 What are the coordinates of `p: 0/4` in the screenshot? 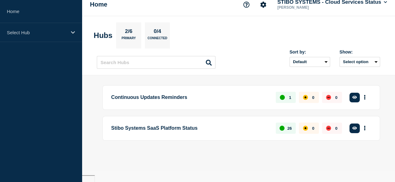 It's located at (157, 32).